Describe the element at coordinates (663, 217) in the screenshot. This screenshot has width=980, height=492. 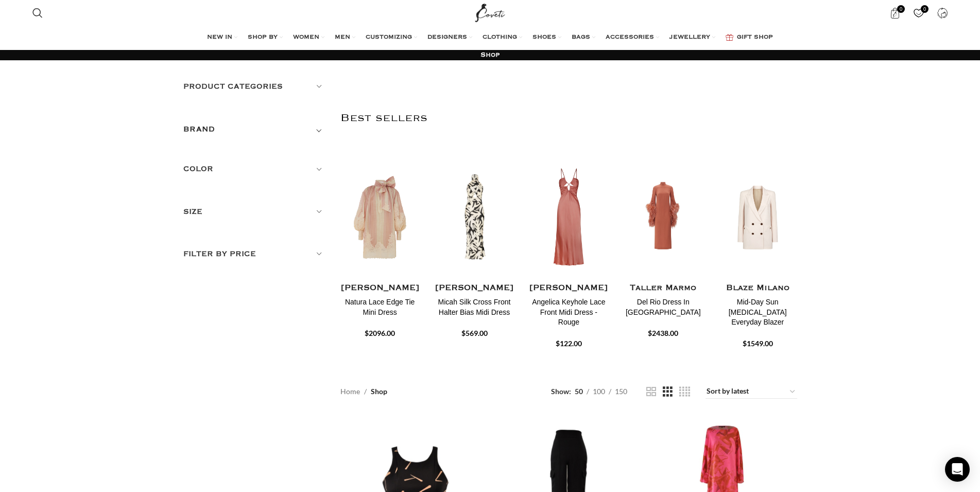
I see `img: Taller-Marmo-Del-Rio-Dress-In-Terracotta-scaled77986_nobg.png` at that location.